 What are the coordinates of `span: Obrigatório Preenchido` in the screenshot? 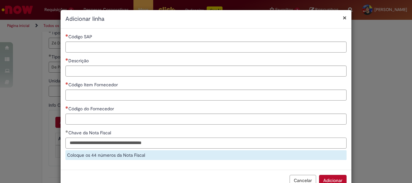 It's located at (67, 131).